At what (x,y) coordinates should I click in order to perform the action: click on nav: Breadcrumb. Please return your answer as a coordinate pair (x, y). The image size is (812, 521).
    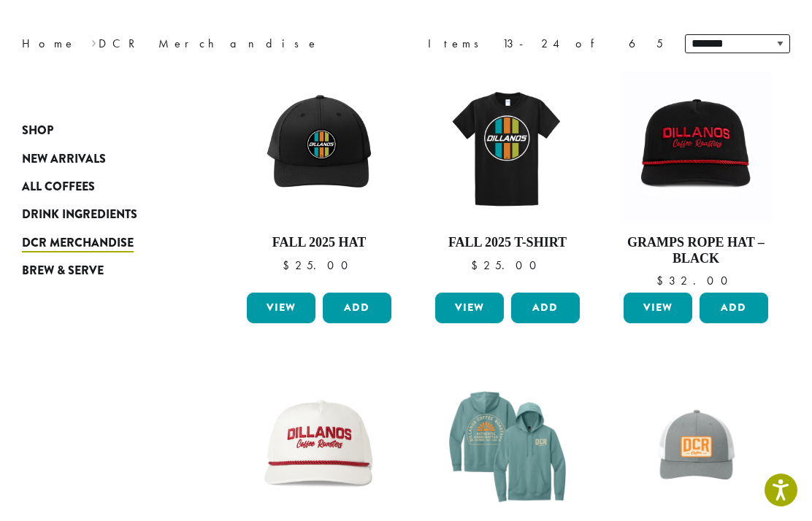
    Looking at the image, I should click on (203, 44).